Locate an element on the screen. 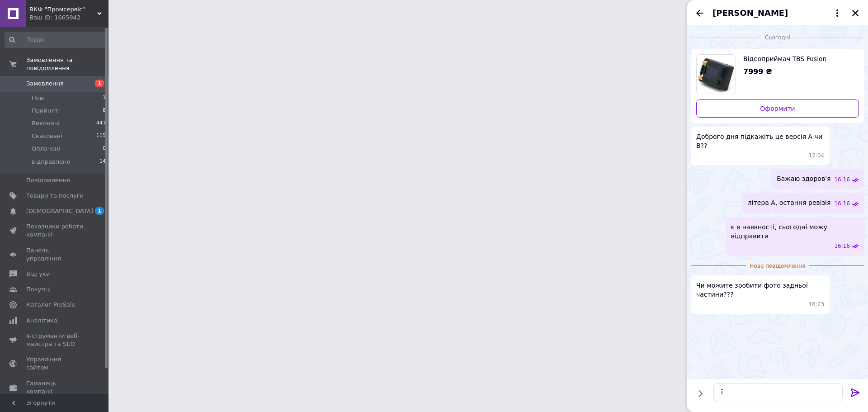  span: Відгуки is located at coordinates (38, 274).